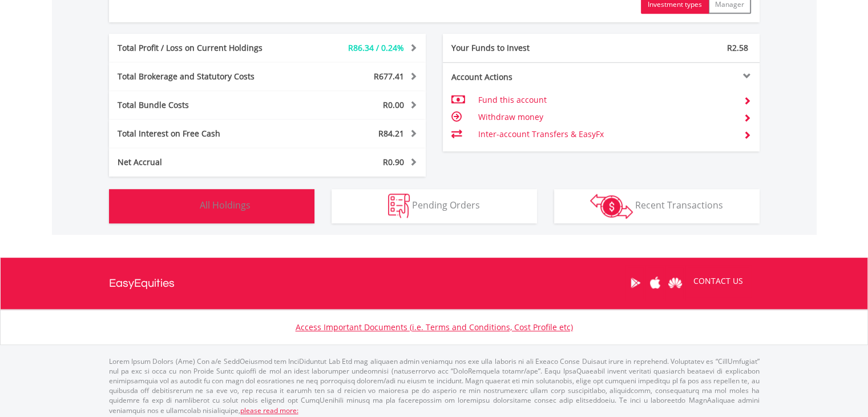  I want to click on button: All Holdings, so click(212, 206).